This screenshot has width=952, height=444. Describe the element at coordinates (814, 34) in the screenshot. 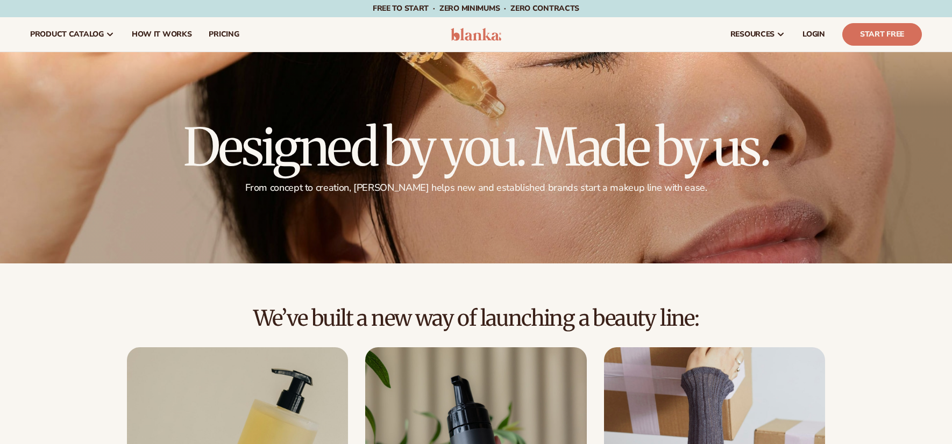

I see `span: LOGIN` at that location.